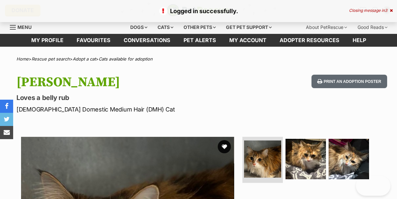  I want to click on p: Loves a belly rub, so click(129, 98).